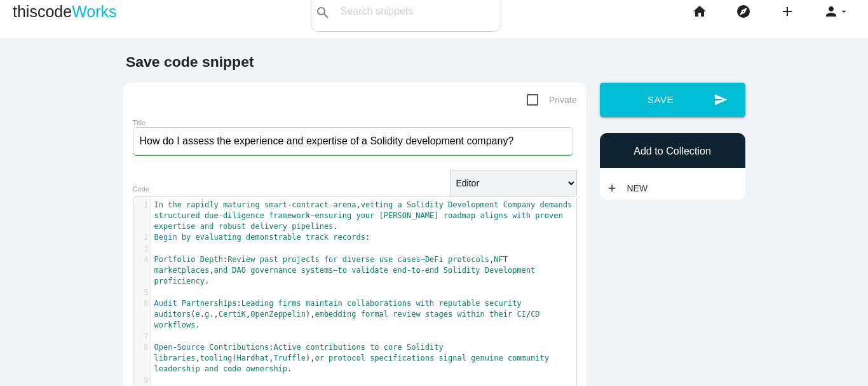 The image size is (868, 386). What do you see at coordinates (501, 314) in the screenshot?
I see `span: their` at bounding box center [501, 314].